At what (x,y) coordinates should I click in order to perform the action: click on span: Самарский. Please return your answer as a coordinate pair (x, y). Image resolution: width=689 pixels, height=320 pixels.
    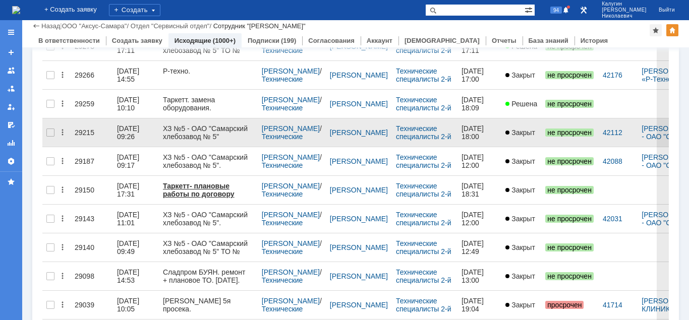
    Looking at the image, I should click on (70, 187).